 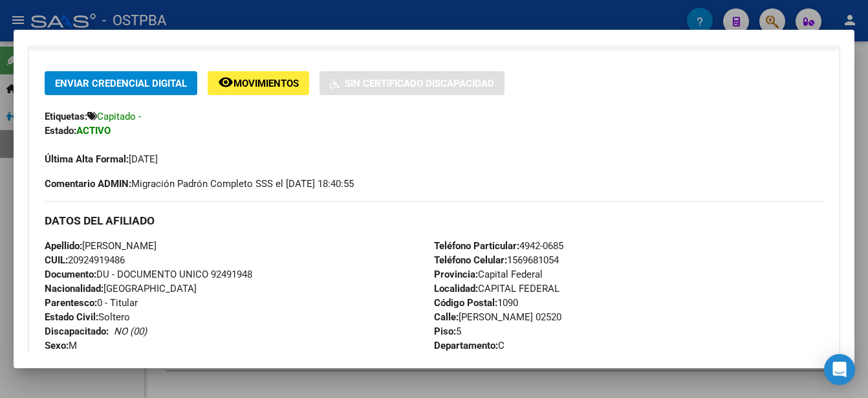 I want to click on span: 20924919486, so click(x=85, y=260).